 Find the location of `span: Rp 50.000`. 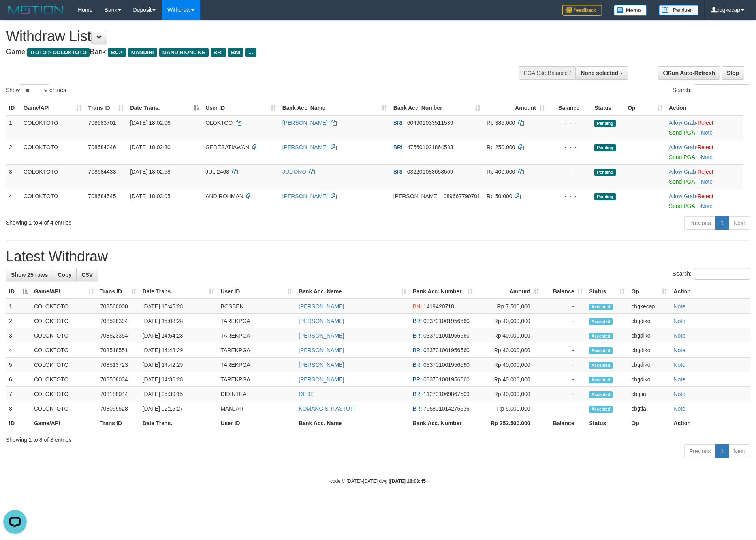

span: Rp 50.000 is located at coordinates (499, 196).